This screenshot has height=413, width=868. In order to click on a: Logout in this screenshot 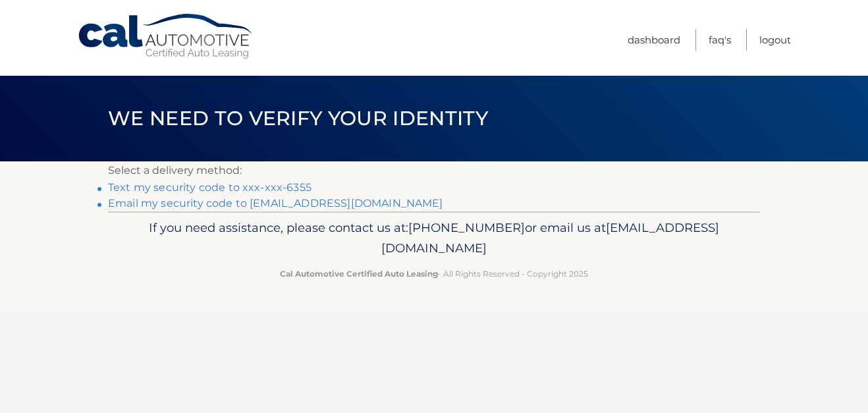, I will do `click(776, 39)`.